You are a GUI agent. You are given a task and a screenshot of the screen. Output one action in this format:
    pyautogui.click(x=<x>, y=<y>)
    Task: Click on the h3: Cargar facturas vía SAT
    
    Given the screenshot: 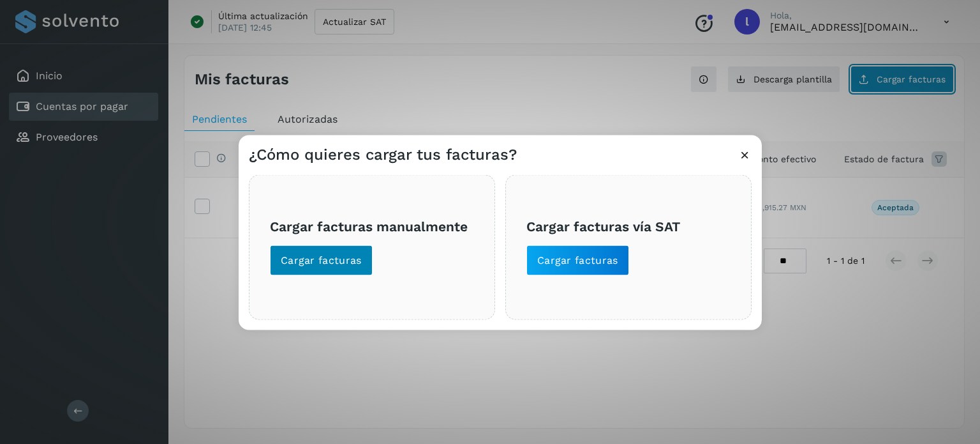 What is the action you would take?
    pyautogui.click(x=628, y=226)
    